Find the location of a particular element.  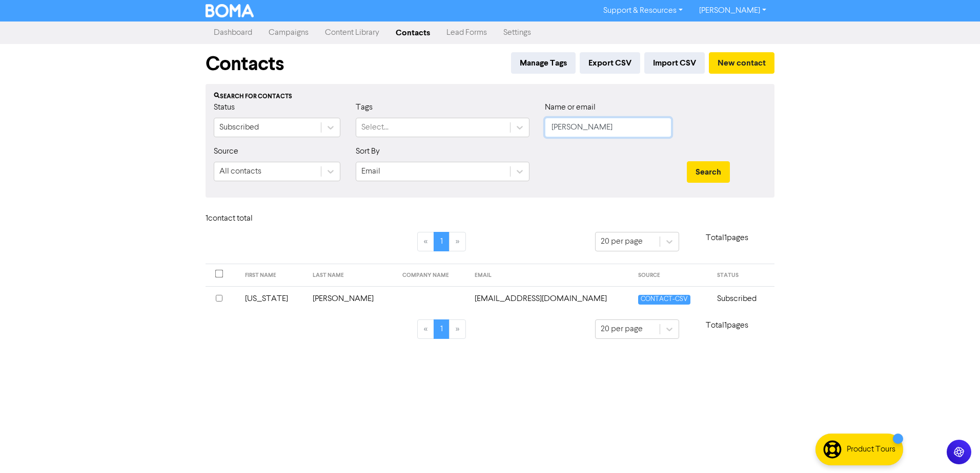

h1: Contacts is located at coordinates (244, 64).